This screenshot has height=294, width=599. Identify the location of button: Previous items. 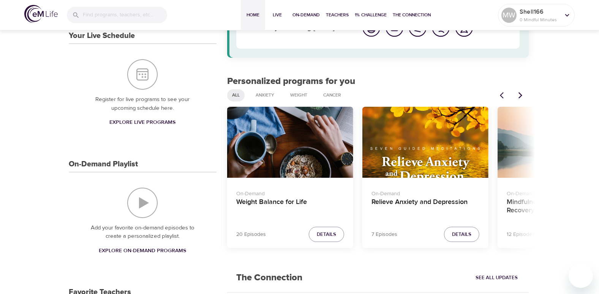
(504, 95).